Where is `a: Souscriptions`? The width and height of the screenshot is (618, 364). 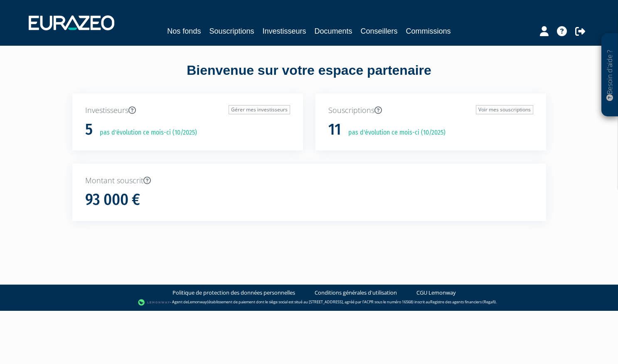 a: Souscriptions is located at coordinates (232, 31).